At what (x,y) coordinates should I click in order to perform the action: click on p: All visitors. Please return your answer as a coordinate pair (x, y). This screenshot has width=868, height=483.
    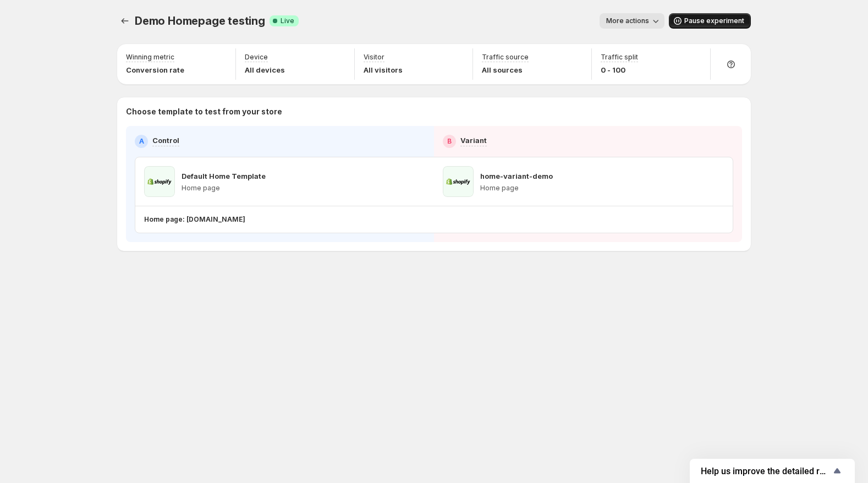
    Looking at the image, I should click on (383, 70).